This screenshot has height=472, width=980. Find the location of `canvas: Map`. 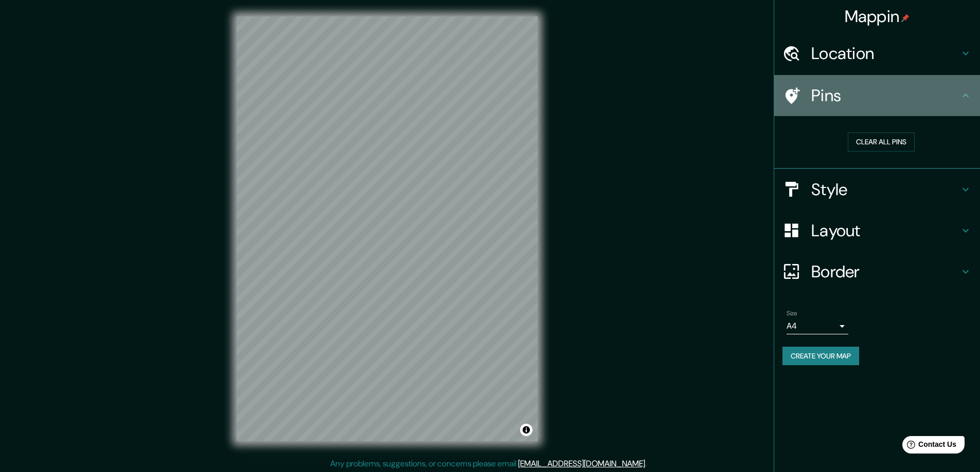

canvas: Map is located at coordinates (387, 229).